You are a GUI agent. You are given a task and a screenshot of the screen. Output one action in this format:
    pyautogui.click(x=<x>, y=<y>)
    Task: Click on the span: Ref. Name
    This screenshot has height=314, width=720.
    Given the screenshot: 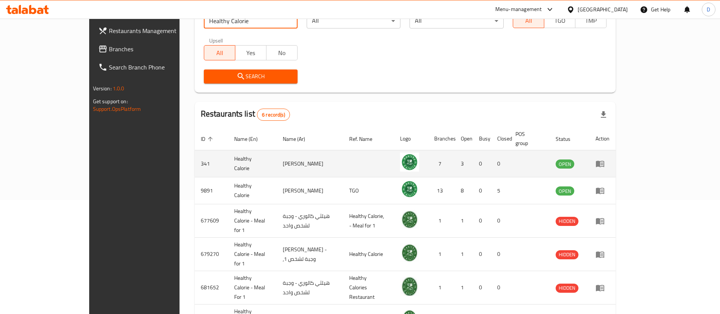 What is the action you would take?
    pyautogui.click(x=366, y=139)
    